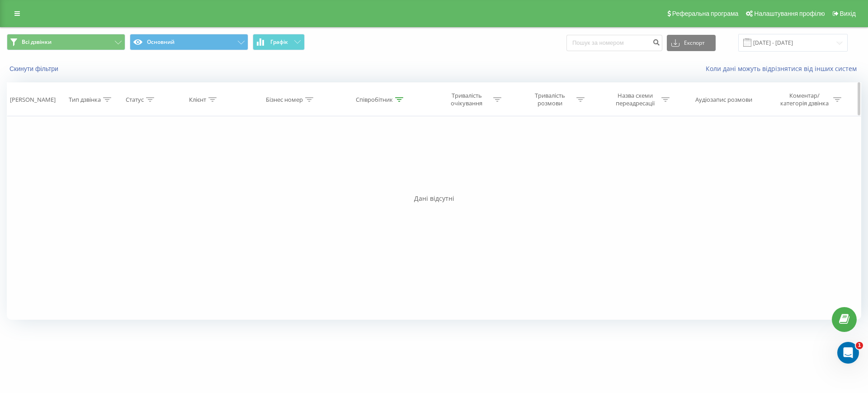 The image size is (868, 393). Describe the element at coordinates (189, 42) in the screenshot. I see `button: Основний` at that location.